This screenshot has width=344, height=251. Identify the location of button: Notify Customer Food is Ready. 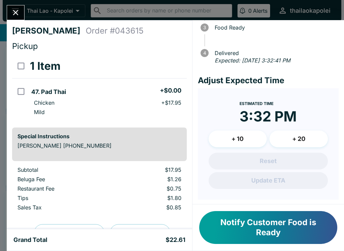
(268, 228).